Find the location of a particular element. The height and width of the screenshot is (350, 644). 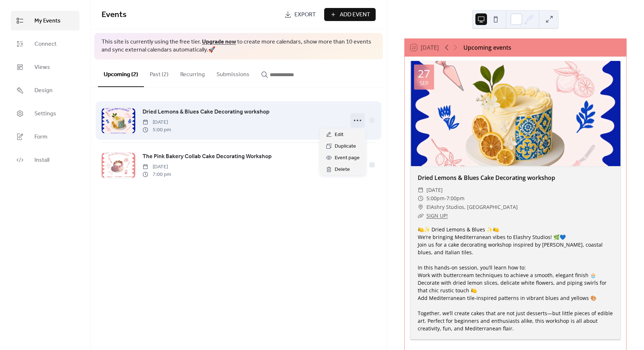

button: Recurring is located at coordinates (193, 73).